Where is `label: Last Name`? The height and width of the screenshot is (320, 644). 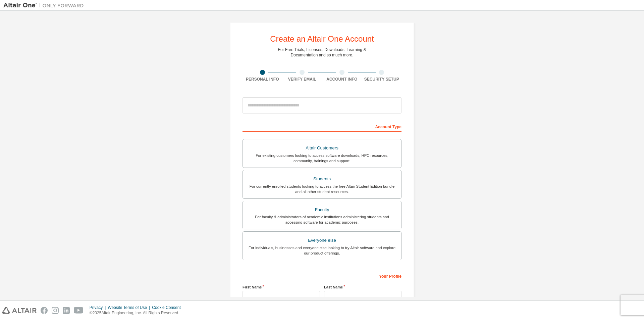 label: Last Name is located at coordinates (363, 287).